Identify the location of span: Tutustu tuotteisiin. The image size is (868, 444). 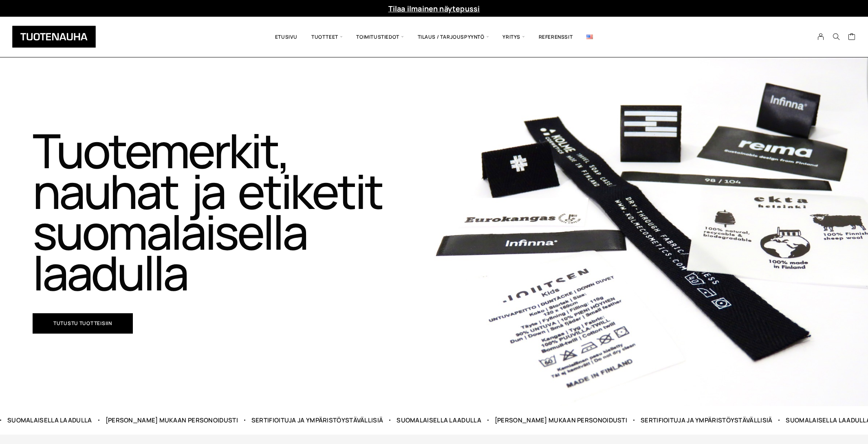
(83, 324).